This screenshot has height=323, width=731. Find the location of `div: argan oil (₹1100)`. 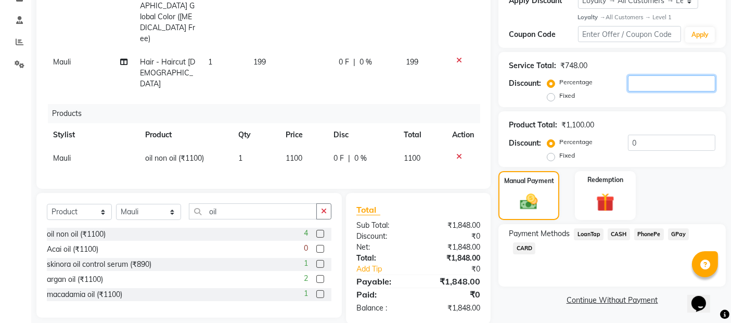

div: argan oil (₹1100) is located at coordinates (75, 279).